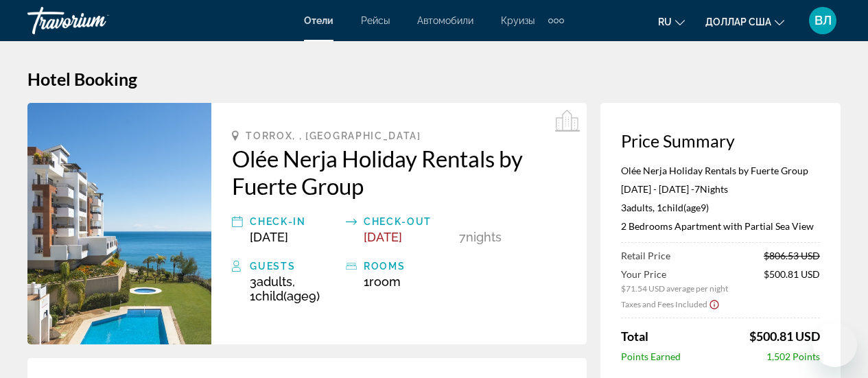 The image size is (868, 378). I want to click on p: Olée Nerja Holiday Rentals by Fuerte Group, so click(721, 170).